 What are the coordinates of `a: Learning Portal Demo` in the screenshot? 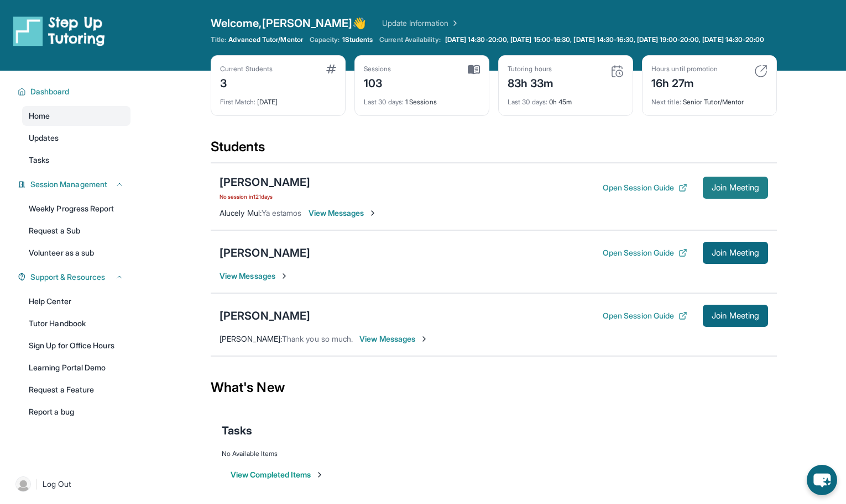 It's located at (76, 368).